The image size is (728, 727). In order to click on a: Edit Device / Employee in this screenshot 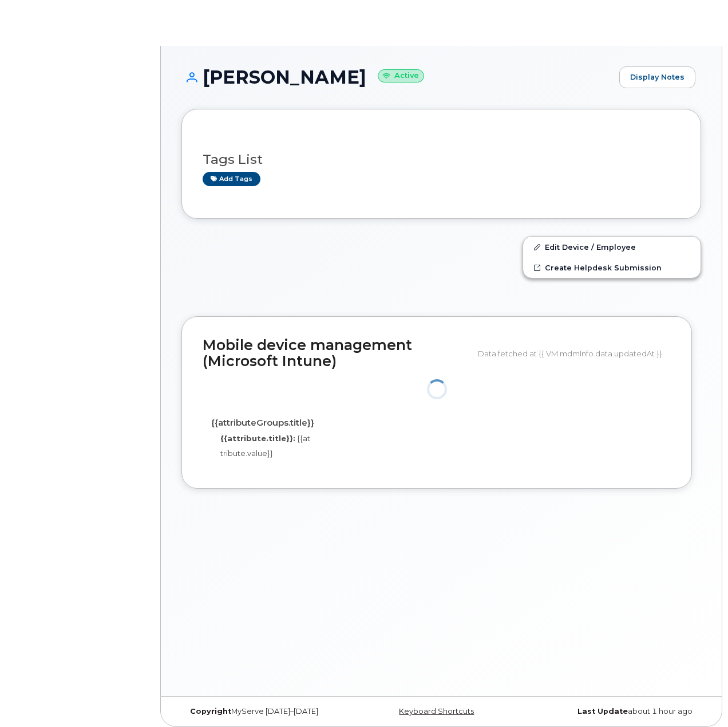, I will do `click(612, 247)`.